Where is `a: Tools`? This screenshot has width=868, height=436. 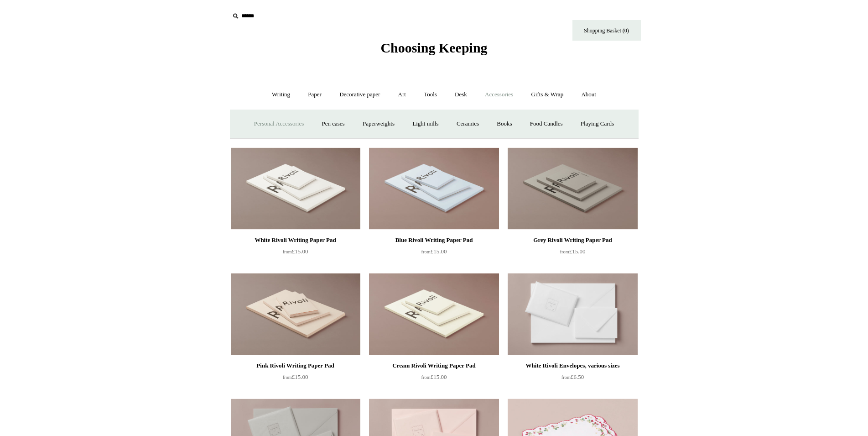
a: Tools is located at coordinates (430, 94).